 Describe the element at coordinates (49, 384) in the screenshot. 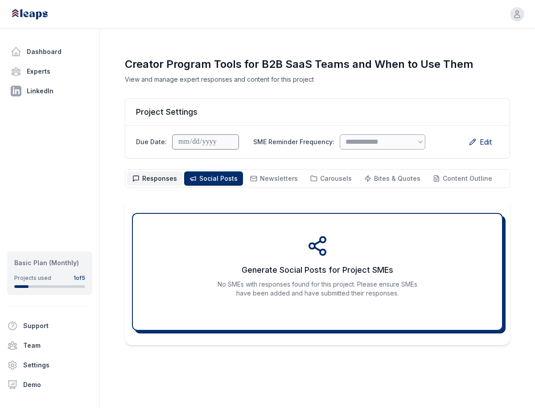

I see `a: Demo` at that location.